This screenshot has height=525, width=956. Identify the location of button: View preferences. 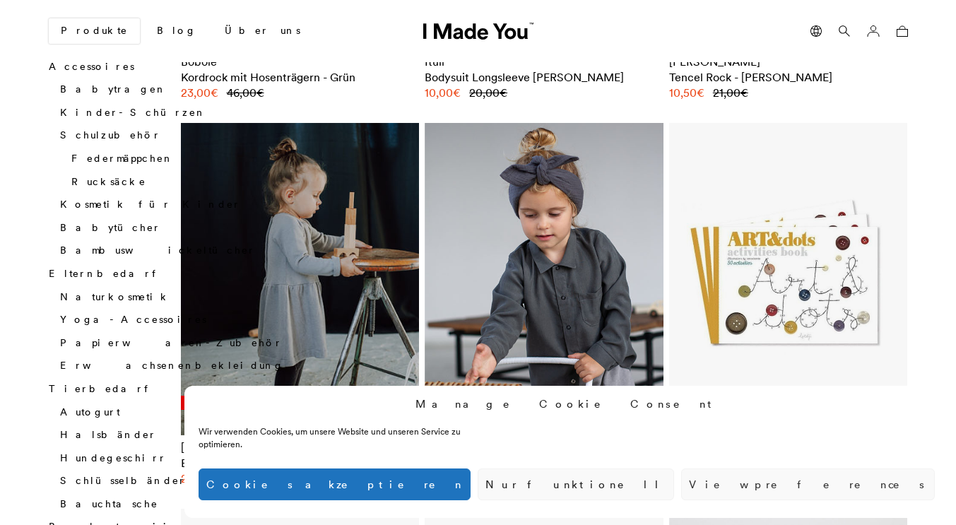
(808, 484).